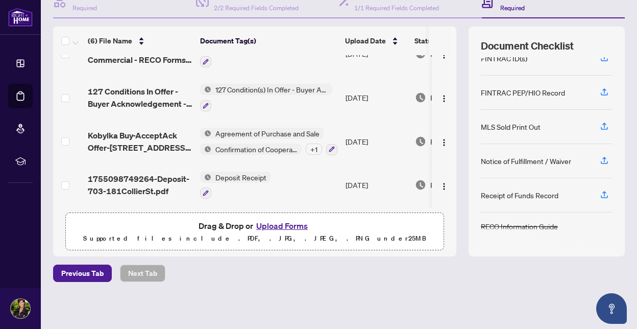 The height and width of the screenshot is (329, 637). Describe the element at coordinates (527, 46) in the screenshot. I see `span: Document Checklist` at that location.